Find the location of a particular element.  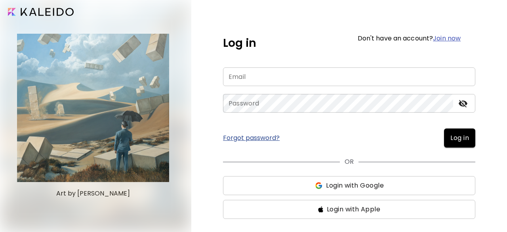

span: Login with Apple is located at coordinates (354, 209).